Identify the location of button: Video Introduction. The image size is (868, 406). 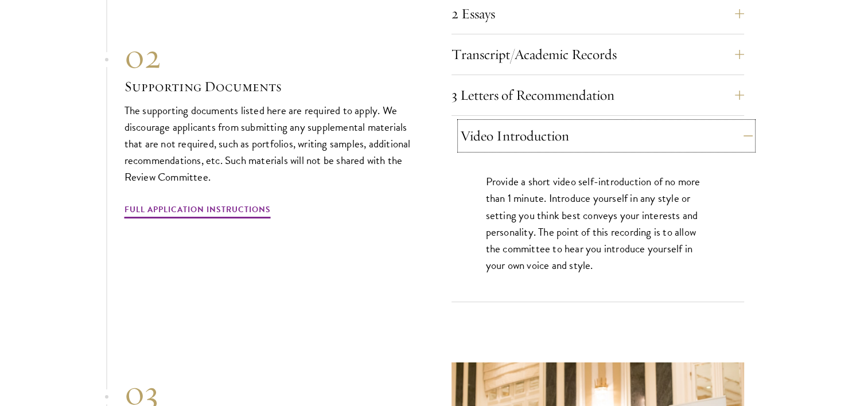
(607, 136).